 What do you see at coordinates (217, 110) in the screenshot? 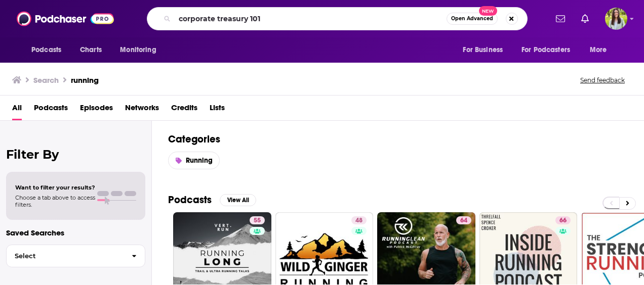
I see `a: Lists` at bounding box center [217, 110].